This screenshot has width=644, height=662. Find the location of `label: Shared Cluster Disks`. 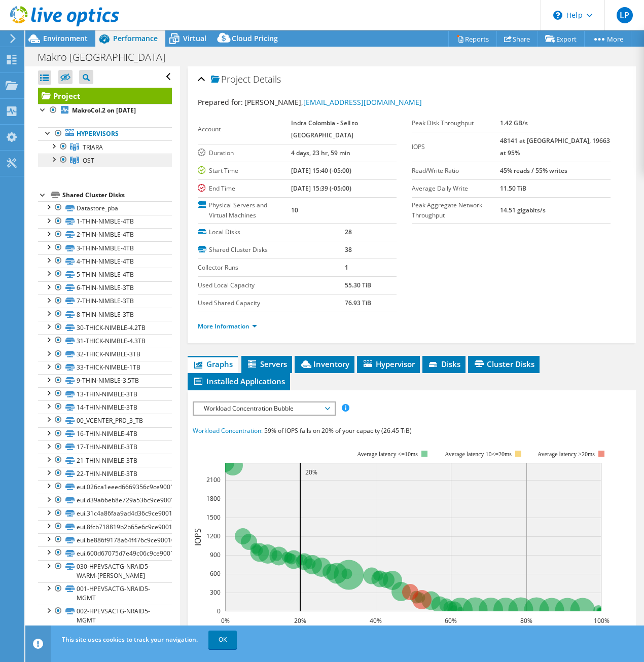

label: Shared Cluster Disks is located at coordinates (271, 250).